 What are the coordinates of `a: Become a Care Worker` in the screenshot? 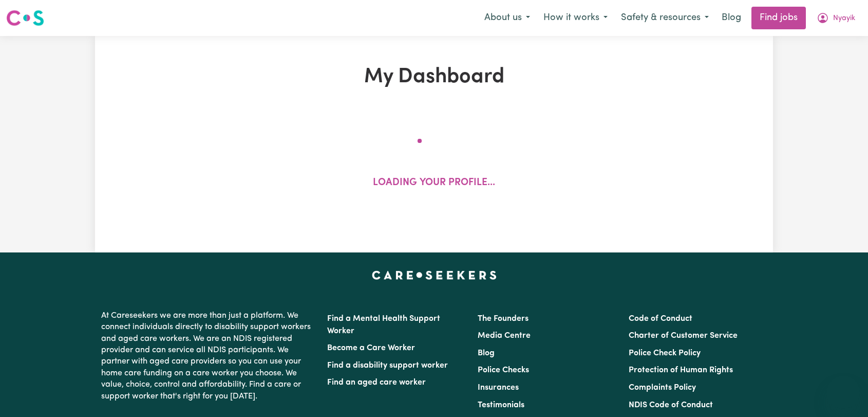 It's located at (371, 348).